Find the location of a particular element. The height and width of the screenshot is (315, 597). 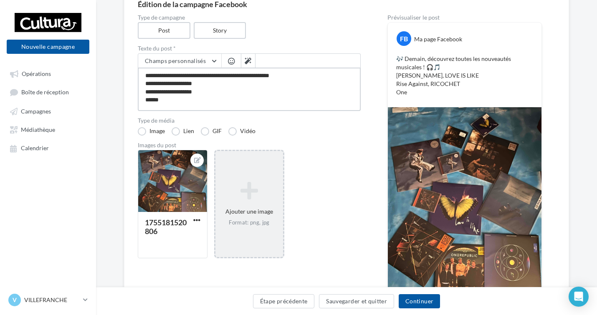

span: Médiathèque is located at coordinates (38, 129).